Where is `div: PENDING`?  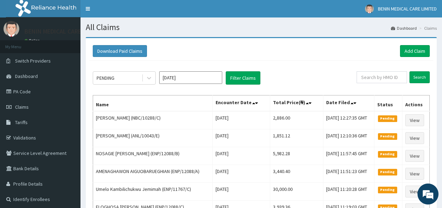 div: PENDING is located at coordinates (105, 78).